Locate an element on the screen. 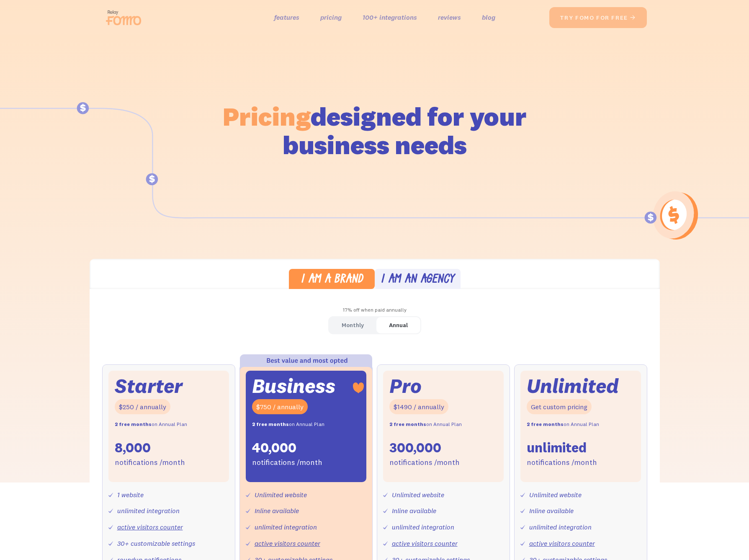  div: Starter is located at coordinates (148, 386).